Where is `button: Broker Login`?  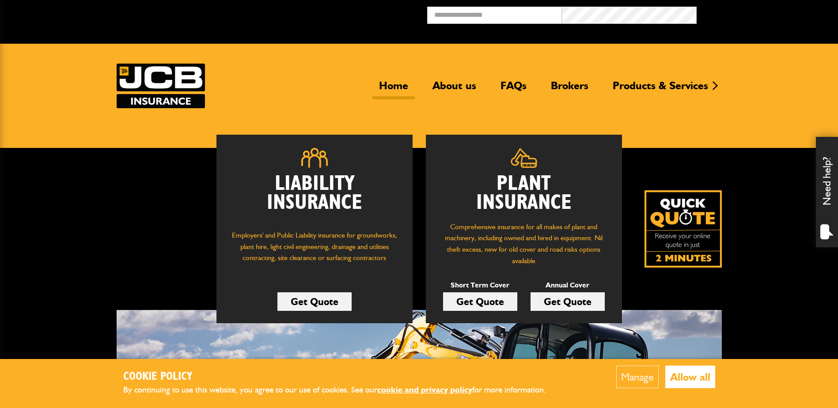 button: Broker Login is located at coordinates (764, 13).